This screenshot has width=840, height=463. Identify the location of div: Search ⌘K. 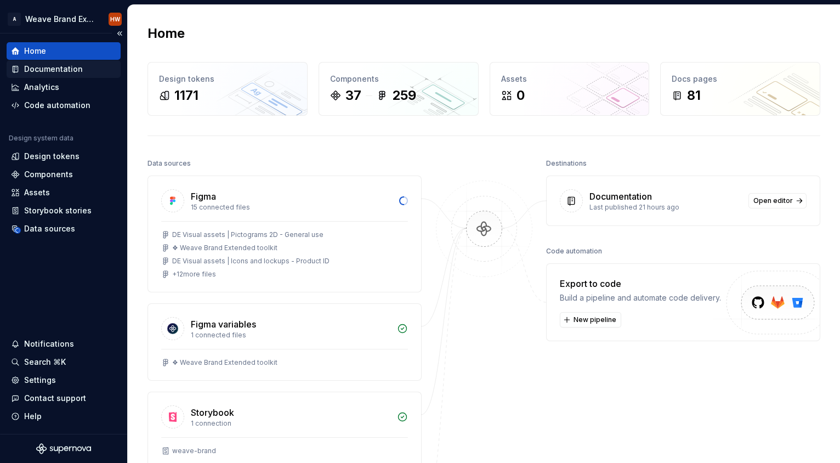
(45, 362).